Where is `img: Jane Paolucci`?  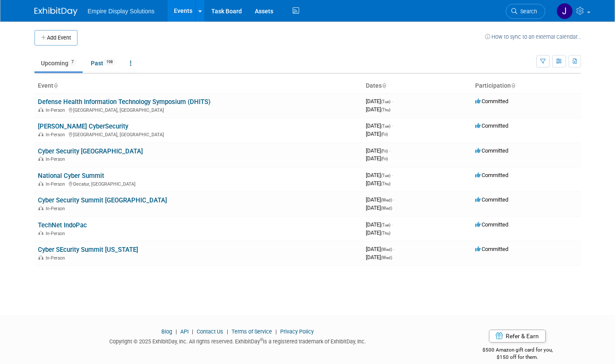
img: Jane Paolucci is located at coordinates (564, 12).